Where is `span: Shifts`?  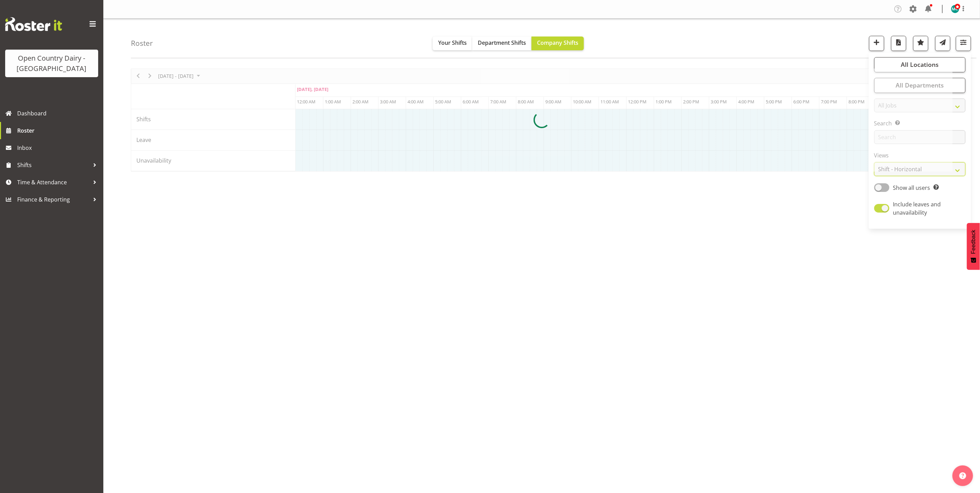
span: Shifts is located at coordinates (53, 165).